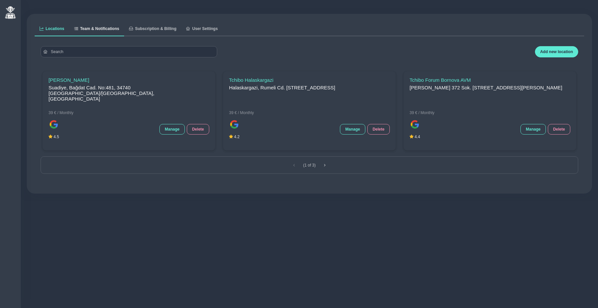  Describe the element at coordinates (129, 52) in the screenshot. I see `input: Search` at that location.